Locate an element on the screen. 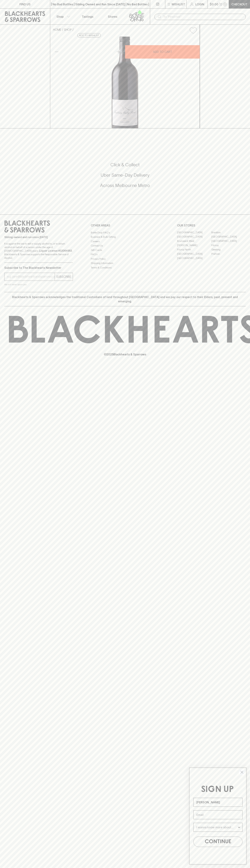 The height and width of the screenshot is (868, 250). img: 31123.png is located at coordinates (125, 83).